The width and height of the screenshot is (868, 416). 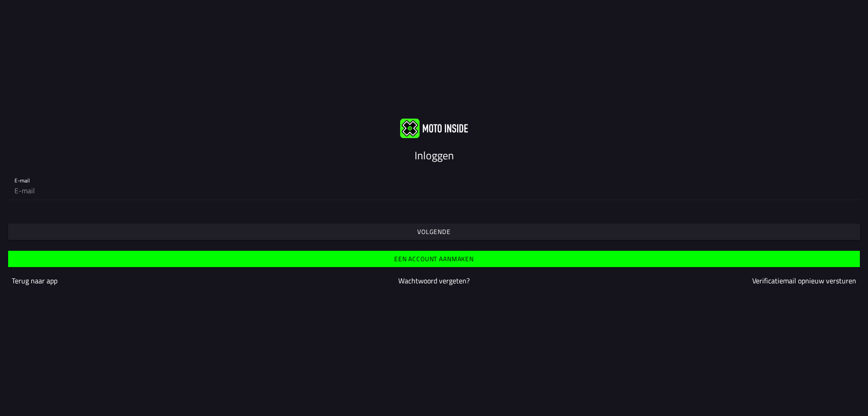 I want to click on input: E-mail, so click(x=434, y=191).